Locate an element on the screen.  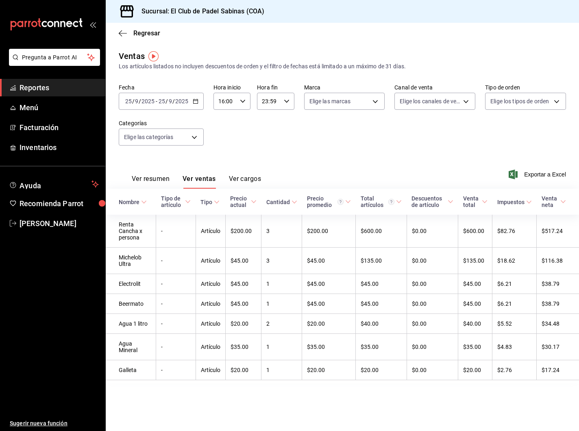
button: open_drawer_menu is located at coordinates (93, 24).